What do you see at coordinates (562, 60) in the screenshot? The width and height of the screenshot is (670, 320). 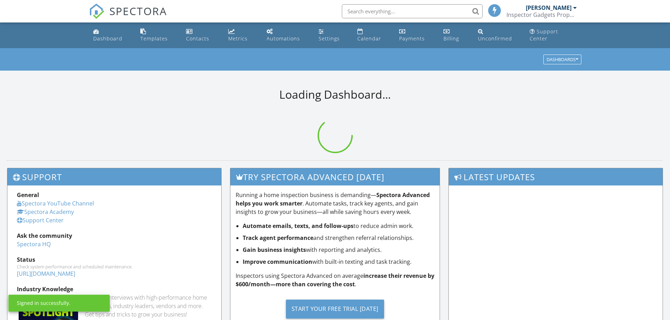 I see `div: Dashboards` at bounding box center [562, 60].